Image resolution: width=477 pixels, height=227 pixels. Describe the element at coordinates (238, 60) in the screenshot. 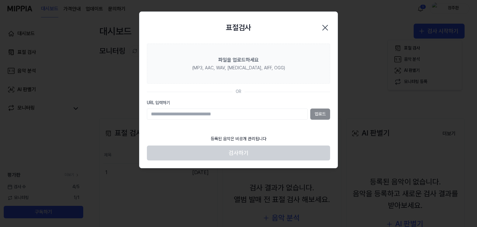

I see `div: 파일을 업로드하세요` at that location.